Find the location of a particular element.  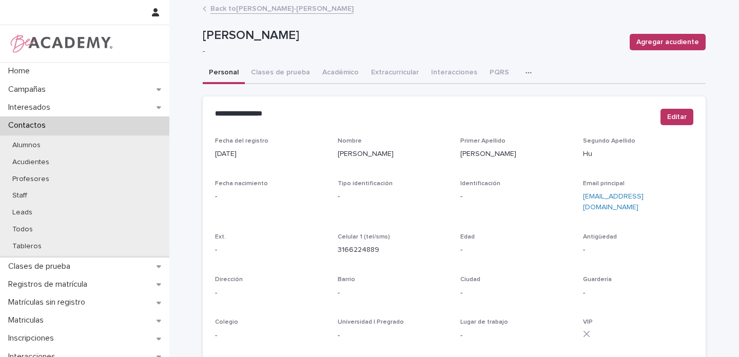

span: Segundo Apellido is located at coordinates (609, 141).